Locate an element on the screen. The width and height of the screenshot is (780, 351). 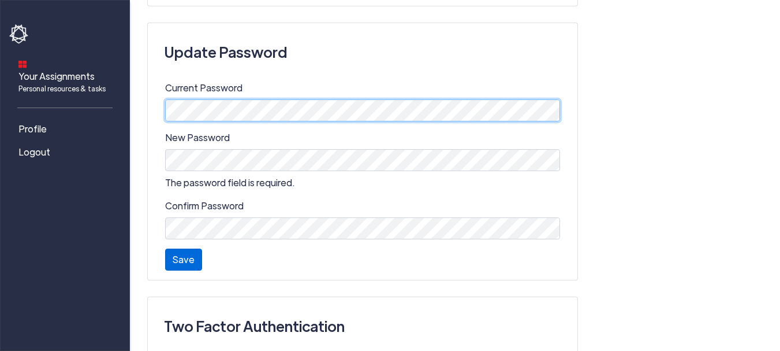
a: Your AssignmentsPersonal resources & tasks is located at coordinates (67, 75).